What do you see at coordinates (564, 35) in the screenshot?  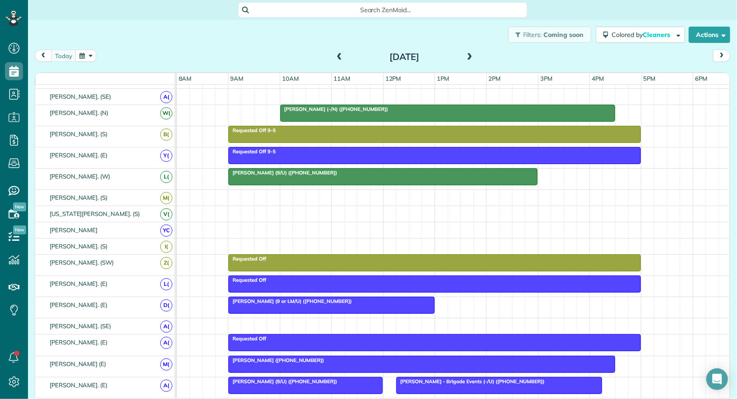 I see `span: Coming soon` at bounding box center [564, 35].